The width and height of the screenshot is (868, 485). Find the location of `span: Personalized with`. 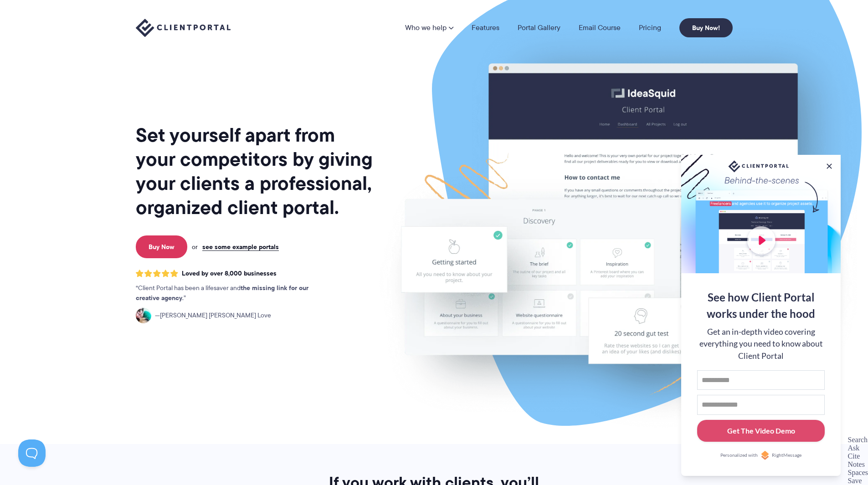

span: Personalized with is located at coordinates (739, 455).